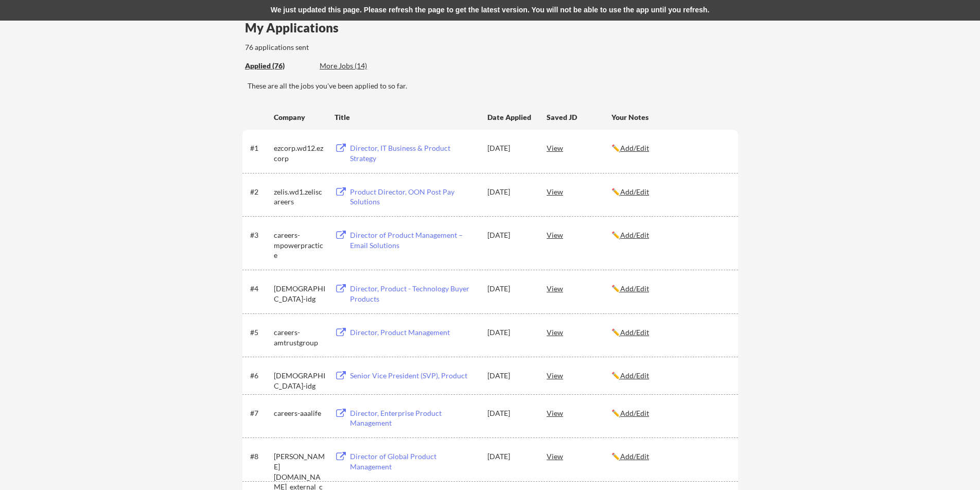 The height and width of the screenshot is (490, 980). I want to click on div: #1, so click(260, 149).